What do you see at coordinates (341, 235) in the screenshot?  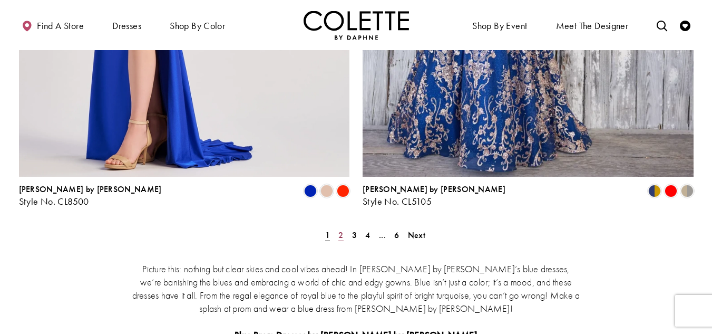 I see `span: 2` at bounding box center [341, 235].